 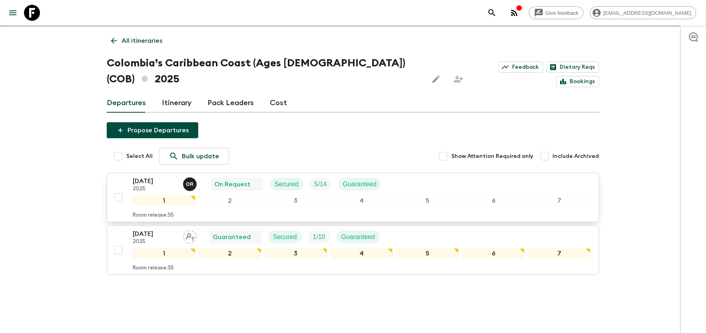 I want to click on p: Bulk update, so click(x=200, y=156).